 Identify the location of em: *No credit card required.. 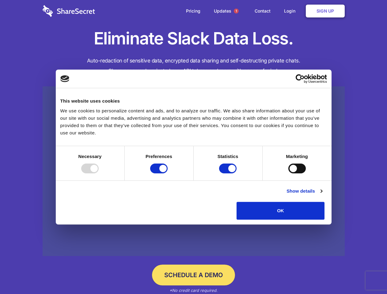
(193, 291).